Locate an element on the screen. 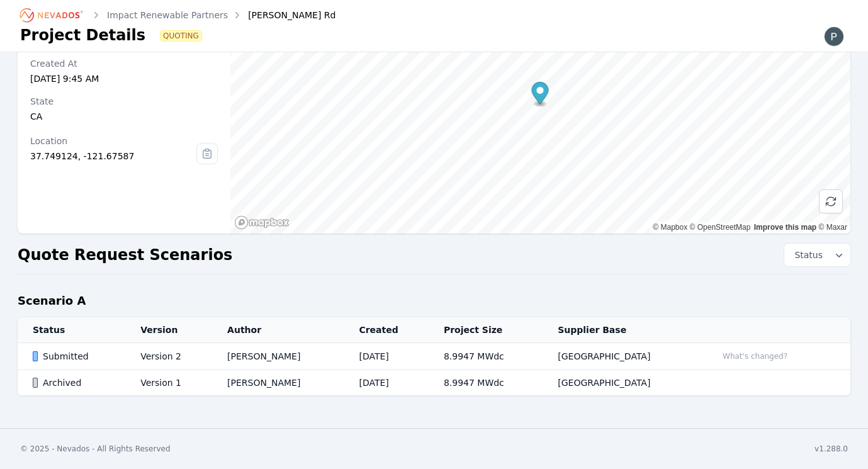 Image resolution: width=868 pixels, height=469 pixels. img: Peter Moore is located at coordinates (834, 36).